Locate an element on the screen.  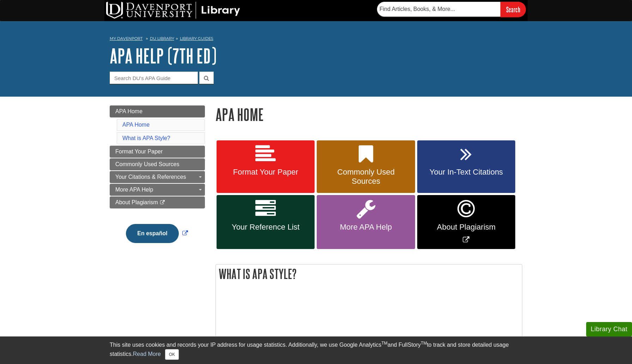
a: DU Library is located at coordinates (162, 38).